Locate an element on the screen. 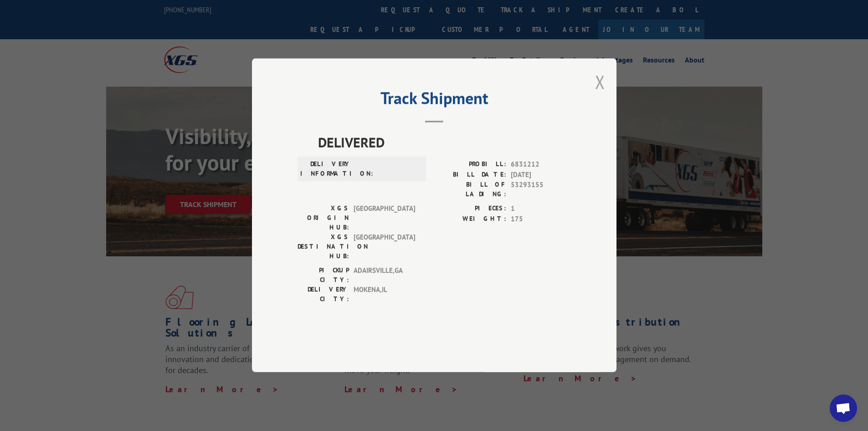 This screenshot has width=868, height=431. span: MOKENA , IL is located at coordinates (384, 295).